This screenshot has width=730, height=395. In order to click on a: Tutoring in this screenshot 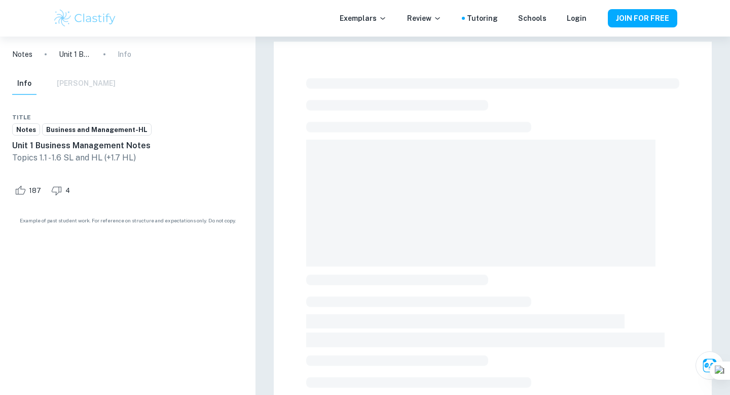, I will do `click(482, 18)`.